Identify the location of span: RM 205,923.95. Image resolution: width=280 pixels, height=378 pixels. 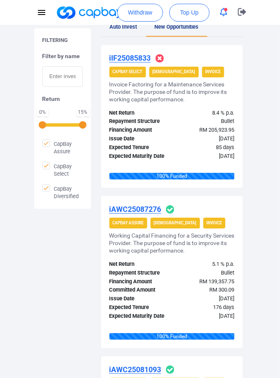
(217, 130).